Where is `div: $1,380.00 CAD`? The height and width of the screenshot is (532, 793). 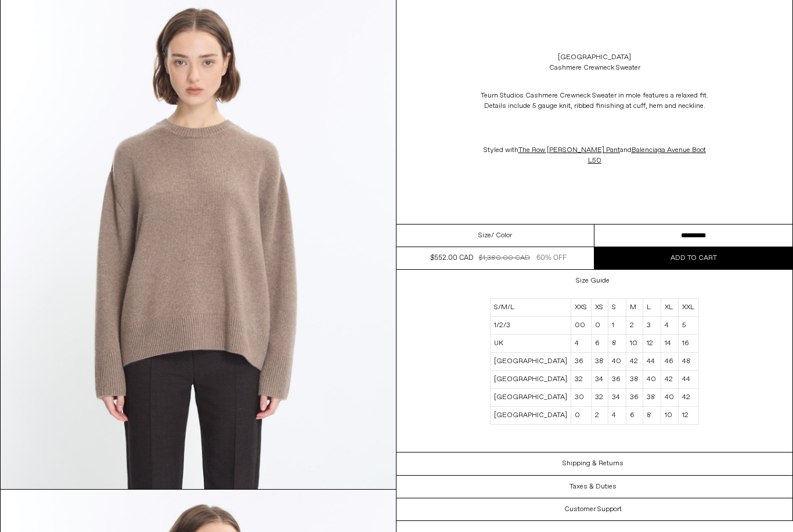 div: $1,380.00 CAD is located at coordinates (505, 258).